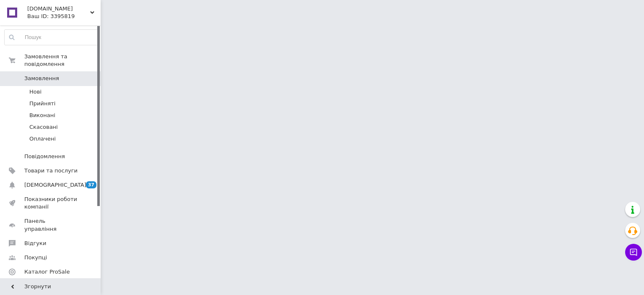  I want to click on span: Виконані, so click(43, 116).